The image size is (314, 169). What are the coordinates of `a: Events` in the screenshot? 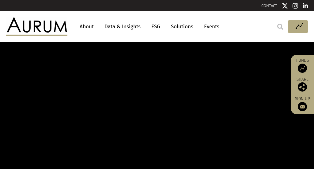 It's located at (210, 26).